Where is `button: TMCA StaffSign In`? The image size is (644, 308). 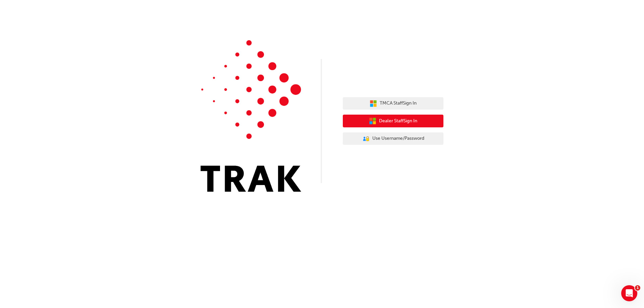 button: TMCA StaffSign In is located at coordinates (393, 104).